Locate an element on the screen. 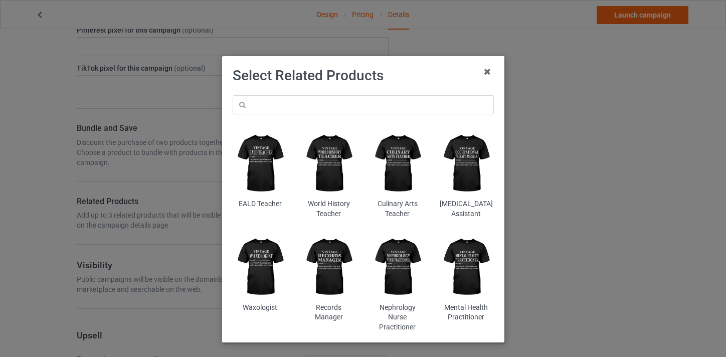 The height and width of the screenshot is (357, 726). h1: Select Related Products is located at coordinates (363, 76).